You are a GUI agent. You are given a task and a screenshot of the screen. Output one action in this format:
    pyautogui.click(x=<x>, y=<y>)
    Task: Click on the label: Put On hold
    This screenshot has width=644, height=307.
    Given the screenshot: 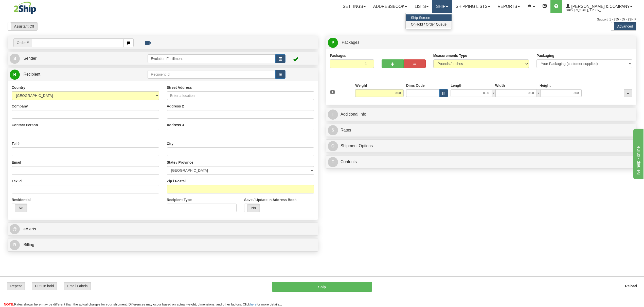 What is the action you would take?
    pyautogui.click(x=43, y=286)
    